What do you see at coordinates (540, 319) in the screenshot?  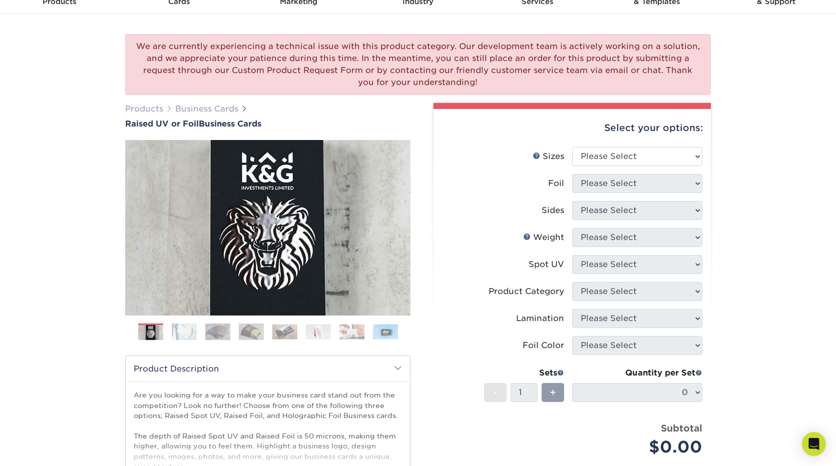 I see `div: Lamination` at bounding box center [540, 319].